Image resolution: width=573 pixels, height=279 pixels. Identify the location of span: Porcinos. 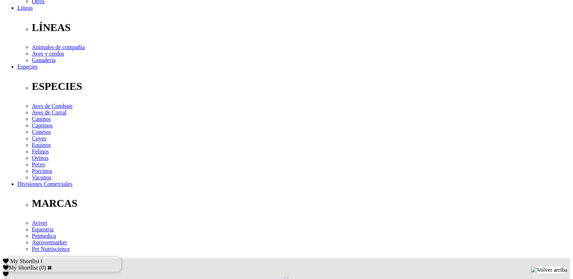
(42, 171).